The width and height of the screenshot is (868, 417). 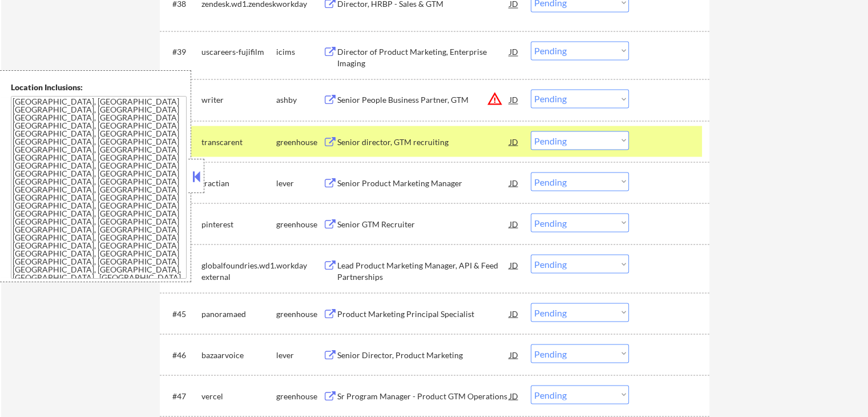 I want to click on div: Product Marketing Principal Specialist, so click(x=424, y=314).